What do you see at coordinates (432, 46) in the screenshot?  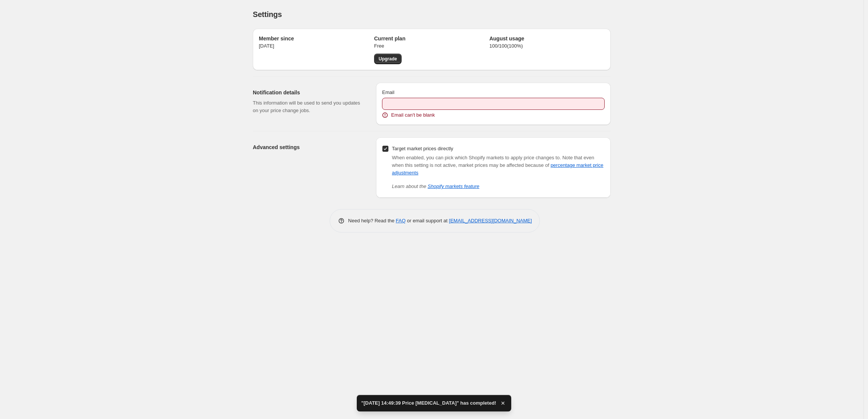 I see `p: Free` at bounding box center [432, 46].